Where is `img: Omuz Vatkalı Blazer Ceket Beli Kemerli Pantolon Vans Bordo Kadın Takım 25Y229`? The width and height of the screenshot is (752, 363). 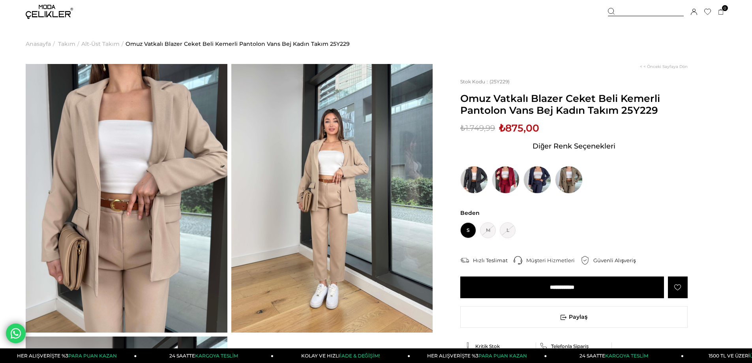 img: Omuz Vatkalı Blazer Ceket Beli Kemerli Pantolon Vans Bordo Kadın Takım 25Y229 is located at coordinates (505, 180).